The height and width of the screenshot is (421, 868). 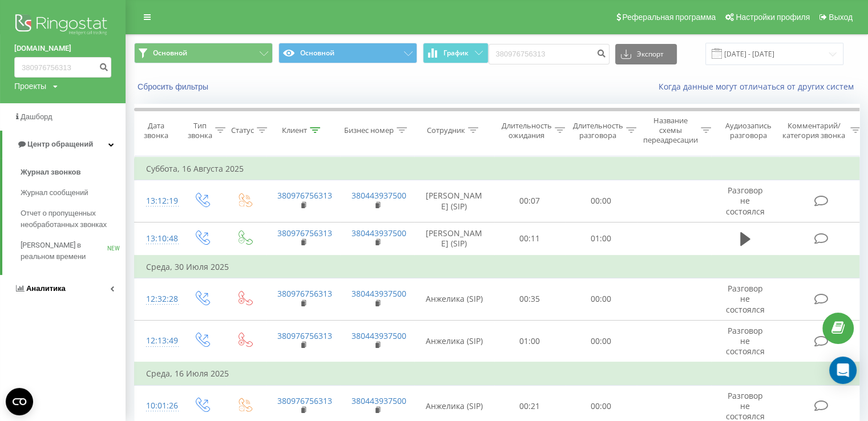 I want to click on span: Дашборд, so click(x=37, y=116).